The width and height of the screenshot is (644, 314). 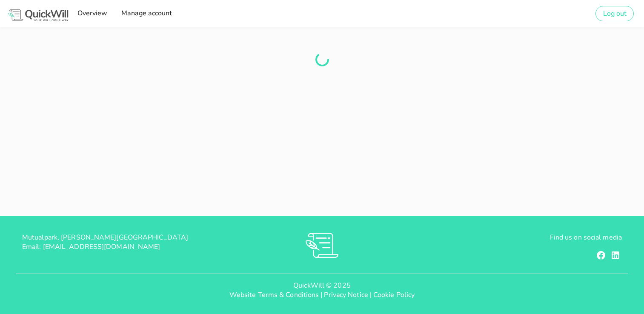 I want to click on a: Website Terms & Conditions, so click(x=274, y=295).